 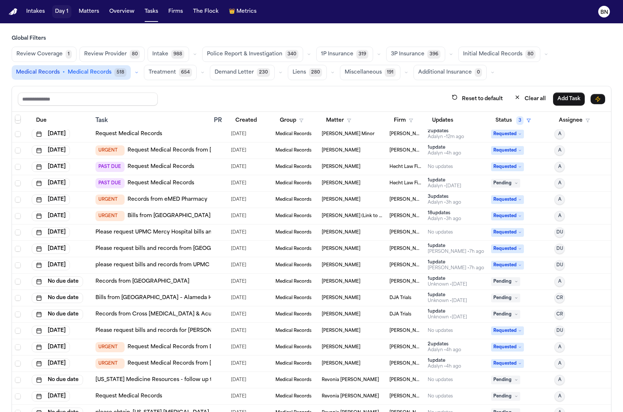 I want to click on span: 340, so click(x=292, y=54).